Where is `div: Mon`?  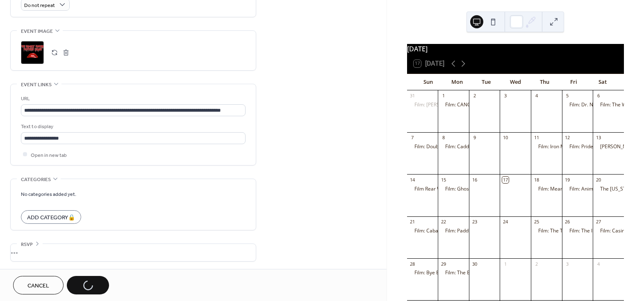
div: Mon is located at coordinates (457, 82).